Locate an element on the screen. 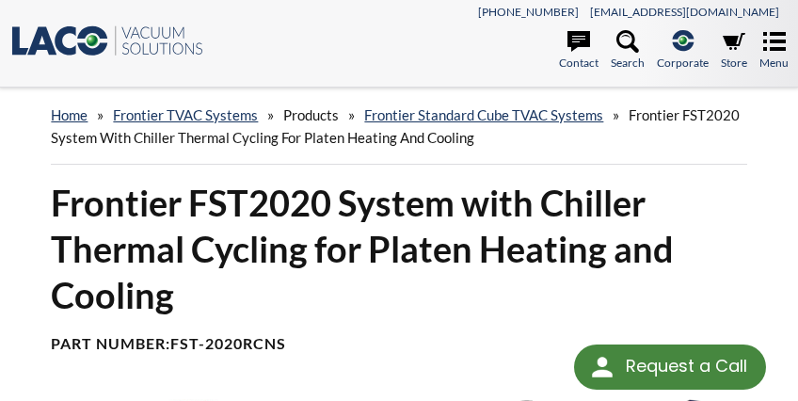  a: home is located at coordinates (69, 115).